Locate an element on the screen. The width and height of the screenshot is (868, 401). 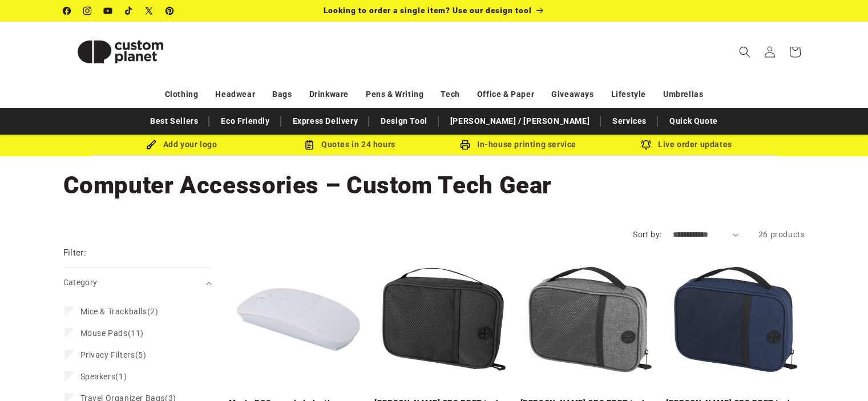
img: Order updates is located at coordinates (646, 145).